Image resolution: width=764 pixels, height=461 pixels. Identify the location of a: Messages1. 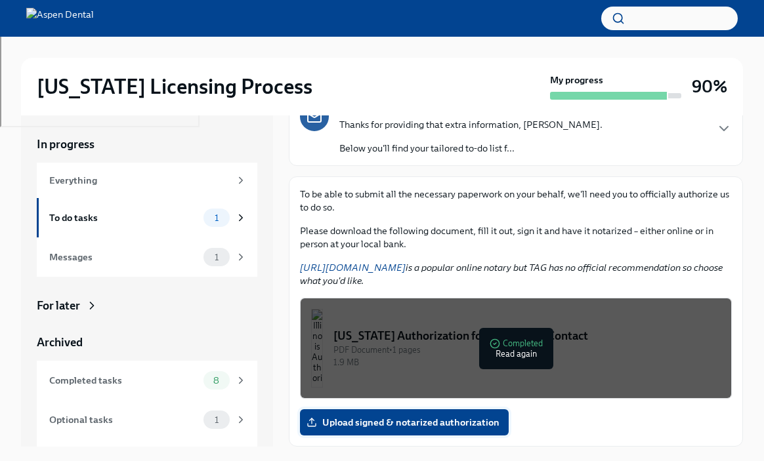
(147, 257).